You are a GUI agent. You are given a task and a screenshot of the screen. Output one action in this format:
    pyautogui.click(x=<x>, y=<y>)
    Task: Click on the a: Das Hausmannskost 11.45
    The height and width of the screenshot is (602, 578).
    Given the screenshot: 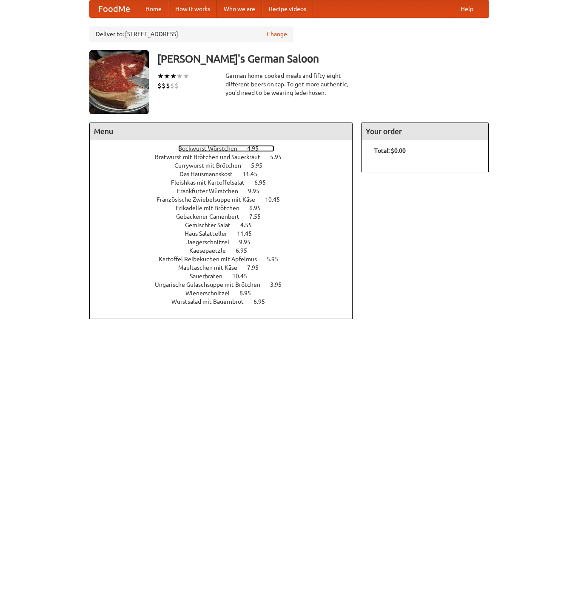 What is the action you would take?
    pyautogui.click(x=226, y=174)
    